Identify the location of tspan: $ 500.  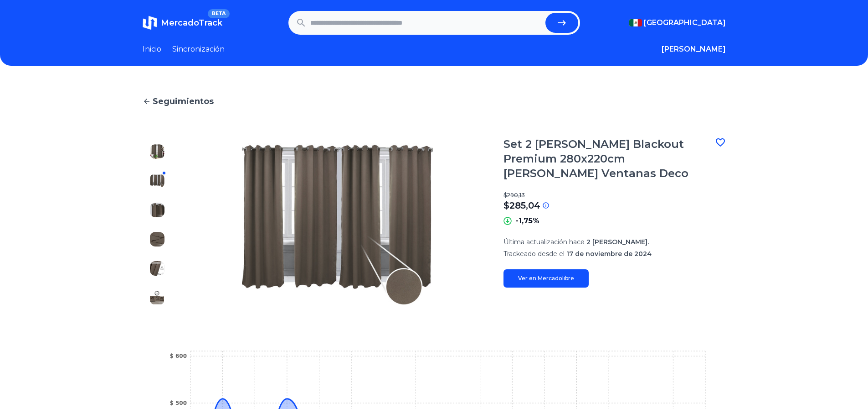
(178, 403).